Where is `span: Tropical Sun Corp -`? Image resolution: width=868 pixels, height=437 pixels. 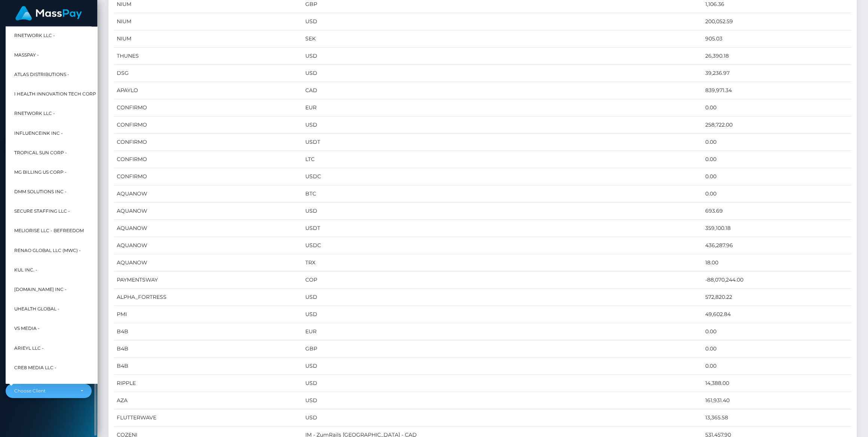 span: Tropical Sun Corp - is located at coordinates (40, 152).